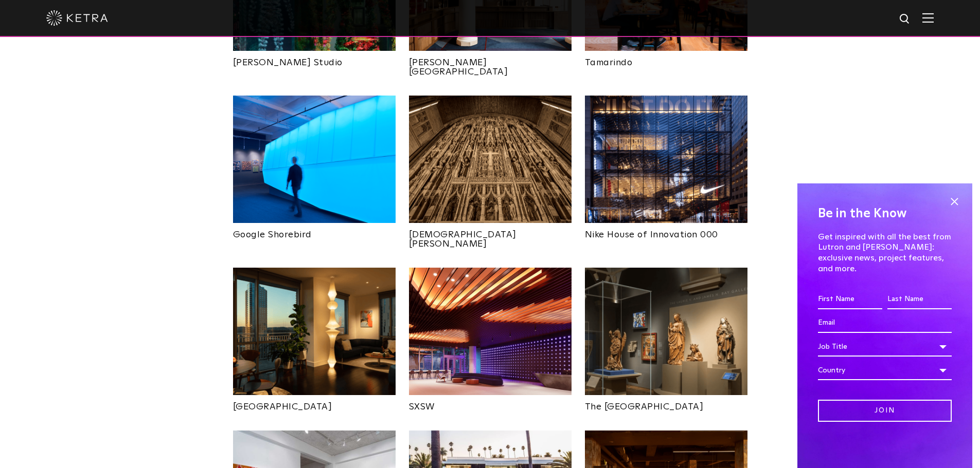 The image size is (980, 468). What do you see at coordinates (666, 160) in the screenshot?
I see `img: New-Project-Page-hero-(3x)_0000_Nike-DT-ProjectThumbnail` at bounding box center [666, 160].